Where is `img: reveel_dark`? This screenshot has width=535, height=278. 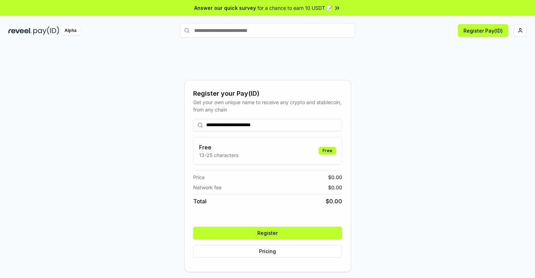 img: reveel_dark is located at coordinates (20, 30).